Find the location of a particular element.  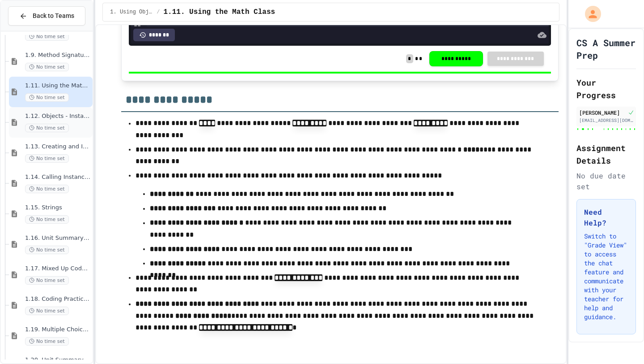

h1: CS A Summer Prep is located at coordinates (606, 49).